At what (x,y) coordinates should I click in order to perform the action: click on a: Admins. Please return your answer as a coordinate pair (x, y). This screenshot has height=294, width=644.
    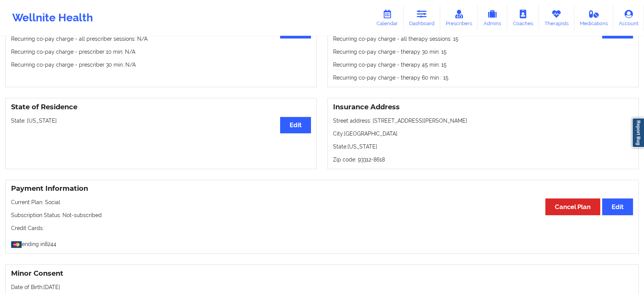
    Looking at the image, I should click on (492, 18).